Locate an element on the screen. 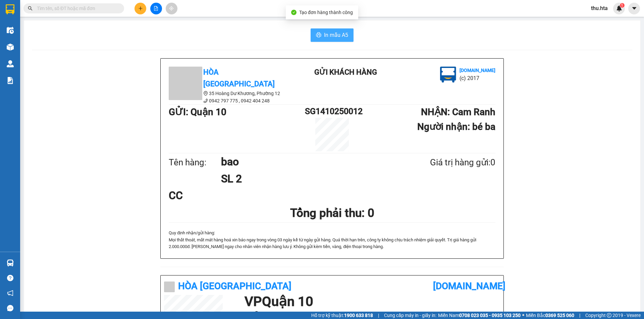  span: thu.hta is located at coordinates (599, 8).